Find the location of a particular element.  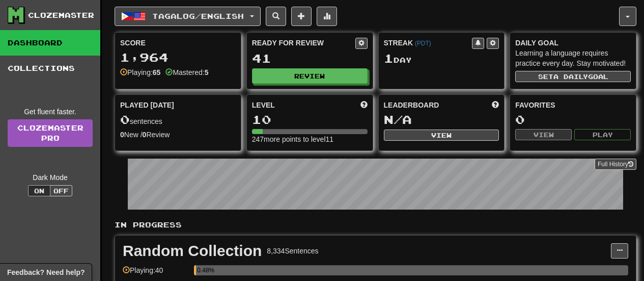

div: New / Review is located at coordinates (178, 135).